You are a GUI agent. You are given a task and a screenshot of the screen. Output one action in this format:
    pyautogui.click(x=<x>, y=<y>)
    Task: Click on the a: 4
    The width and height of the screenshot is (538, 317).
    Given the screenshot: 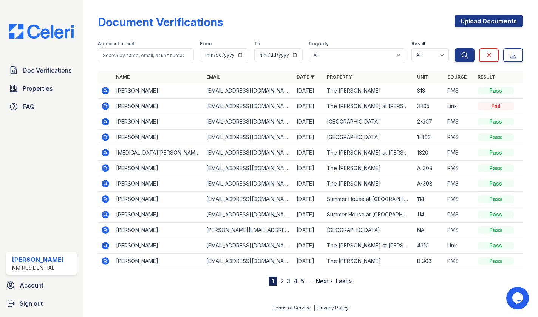 What is the action you would take?
    pyautogui.click(x=296, y=281)
    